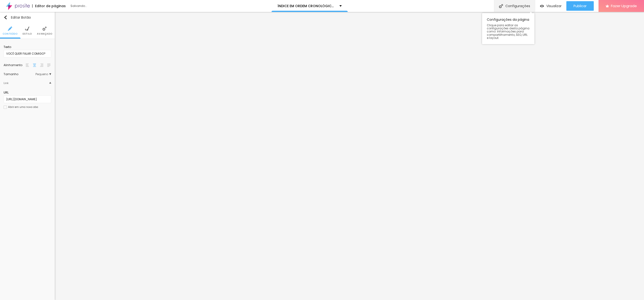 The width and height of the screenshot is (644, 300). I want to click on div: Abrir em uma nova aba, so click(23, 107).